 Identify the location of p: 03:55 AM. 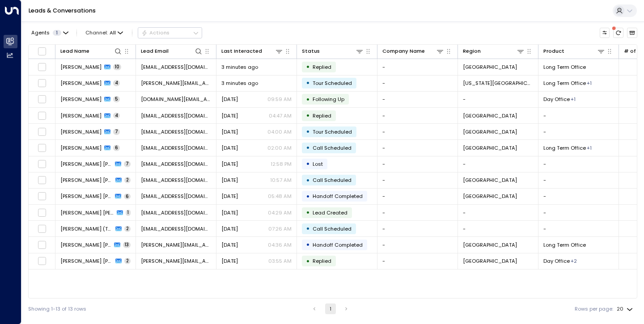
(280, 261).